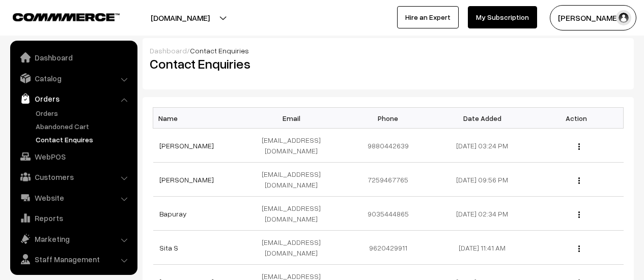 The image size is (644, 280). What do you see at coordinates (428, 17) in the screenshot?
I see `a: Hire an Expert` at bounding box center [428, 17].